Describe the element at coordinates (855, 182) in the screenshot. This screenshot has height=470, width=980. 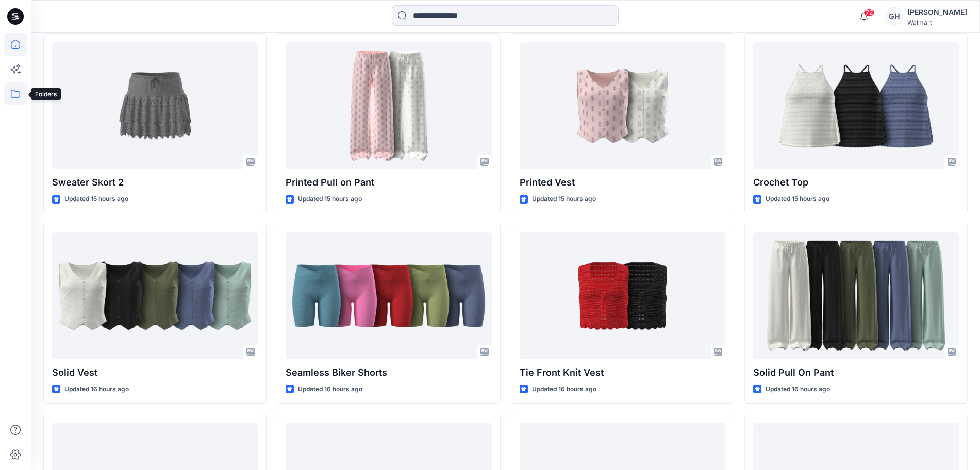
I see `p: Crochet Top` at that location.